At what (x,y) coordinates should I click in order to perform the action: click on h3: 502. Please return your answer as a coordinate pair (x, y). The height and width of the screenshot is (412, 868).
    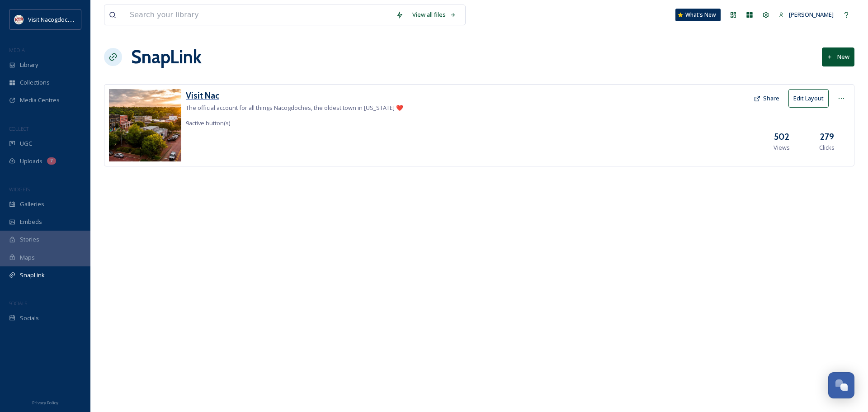
    Looking at the image, I should click on (782, 136).